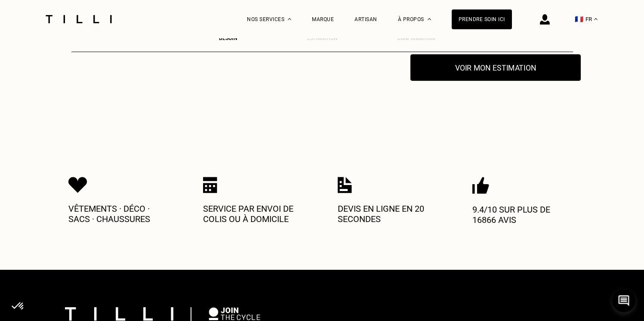 This screenshot has height=321, width=644. What do you see at coordinates (366, 19) in the screenshot?
I see `a: Artisan` at bounding box center [366, 19].